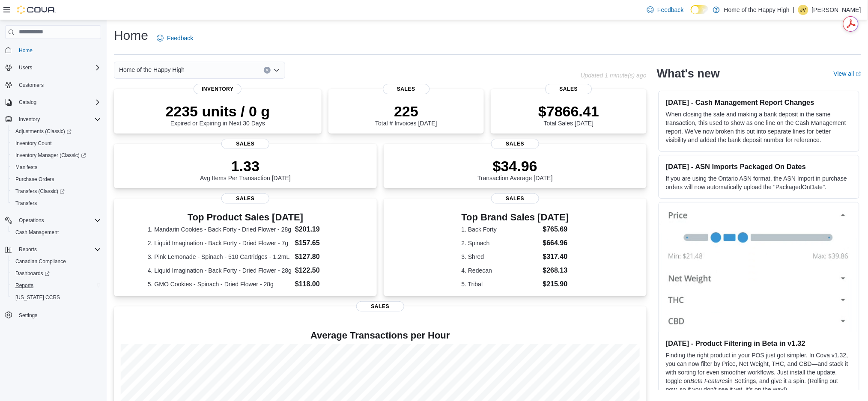  Describe the element at coordinates (57, 262) in the screenshot. I see `button: Canadian Compliance` at that location.